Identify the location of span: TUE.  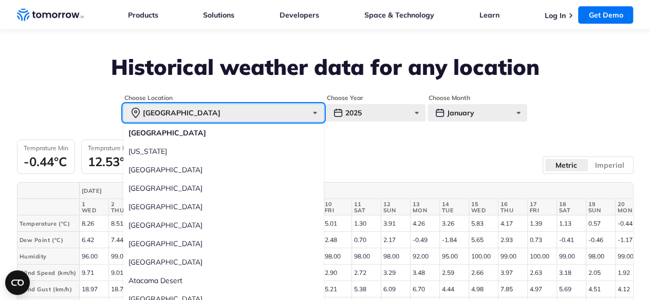
(454, 211).